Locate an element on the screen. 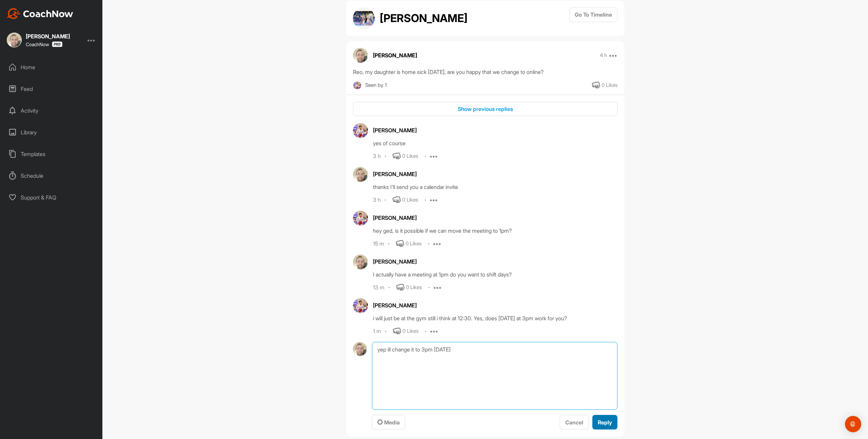 The image size is (868, 439). button: Show previous replies is located at coordinates (485, 109).